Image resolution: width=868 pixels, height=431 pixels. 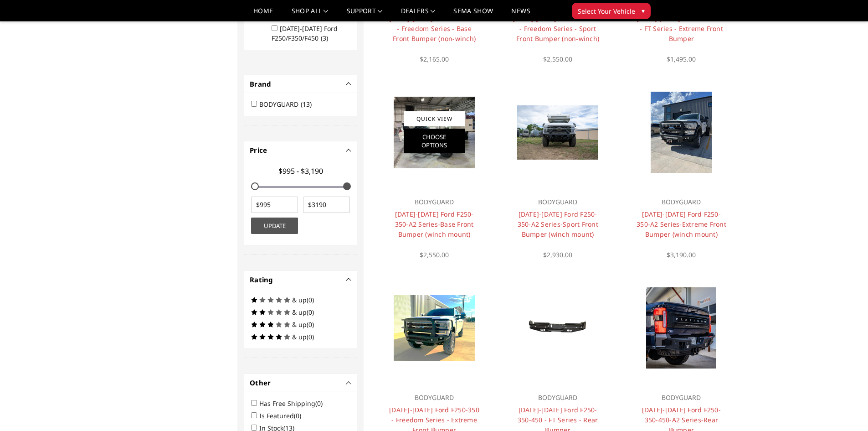 I want to click on span: (3), so click(x=325, y=38).